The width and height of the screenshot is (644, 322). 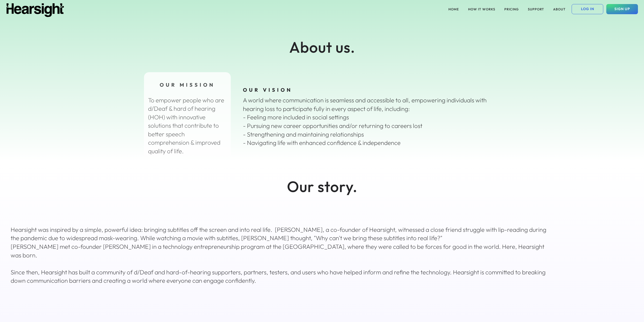 I want to click on button: ABOUT, so click(x=559, y=9).